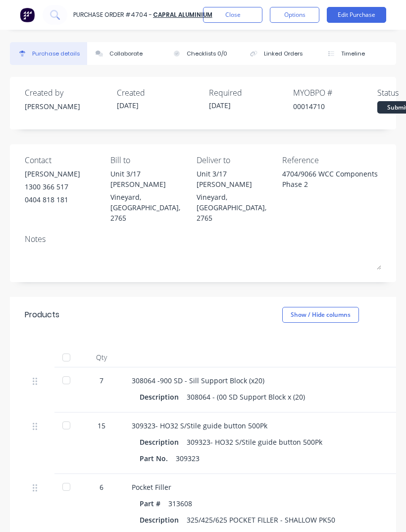  I want to click on div: Notes, so click(203, 239).